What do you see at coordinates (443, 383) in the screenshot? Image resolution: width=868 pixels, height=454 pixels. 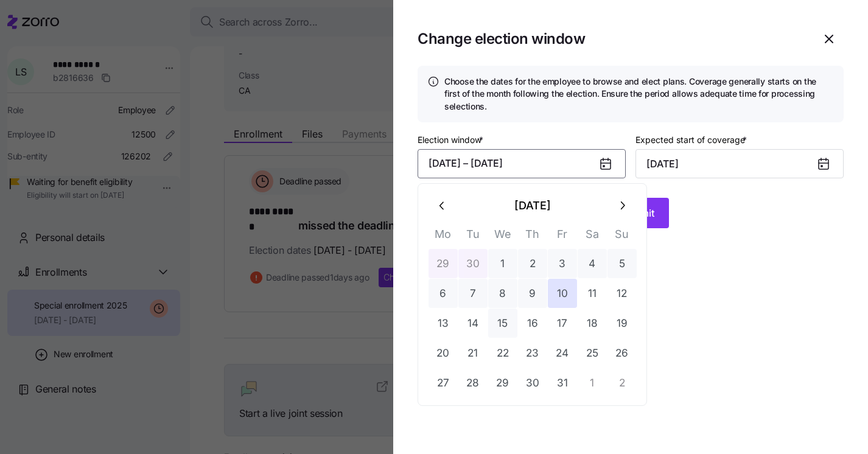 I see `button: 27 October 2025` at bounding box center [443, 383].